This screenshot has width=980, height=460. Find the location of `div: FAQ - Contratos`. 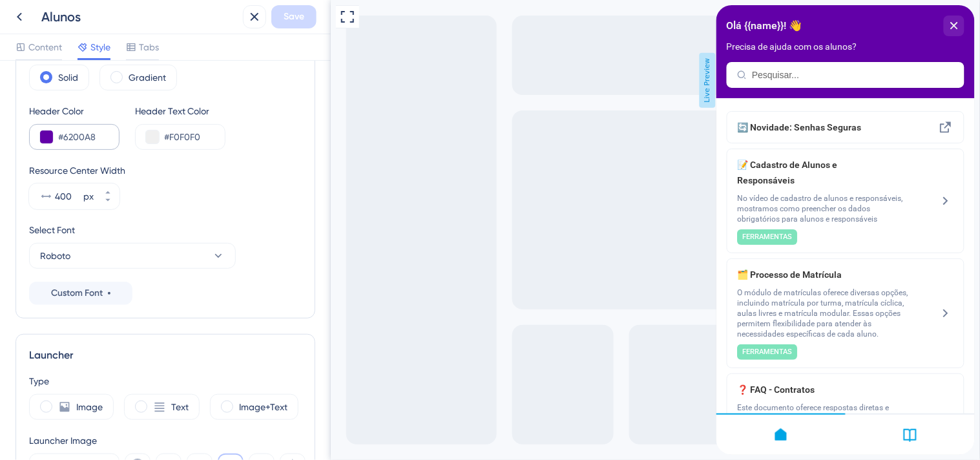

div: FAQ - Contratos is located at coordinates (107, 419).